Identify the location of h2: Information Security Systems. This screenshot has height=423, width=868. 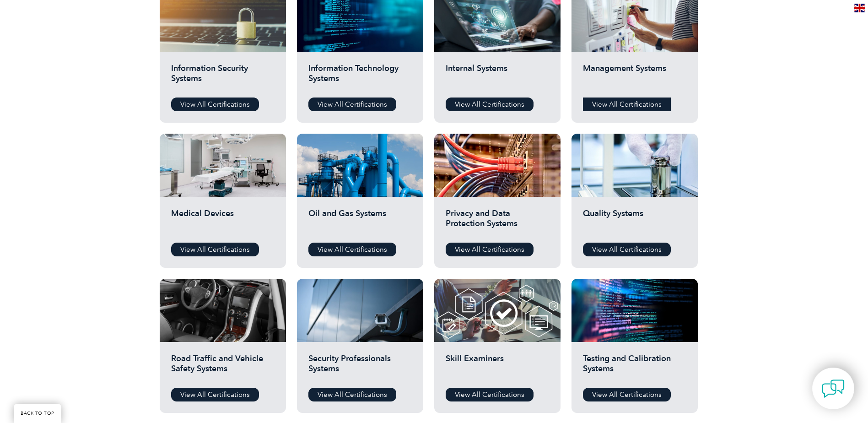
(223, 77).